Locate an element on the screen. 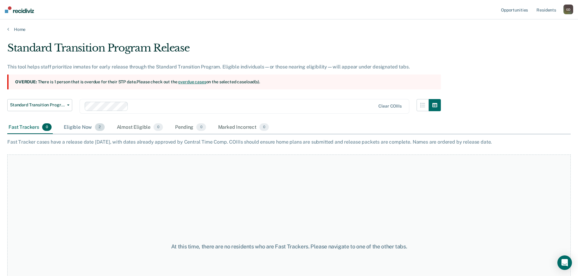  button: GD is located at coordinates (568, 9).